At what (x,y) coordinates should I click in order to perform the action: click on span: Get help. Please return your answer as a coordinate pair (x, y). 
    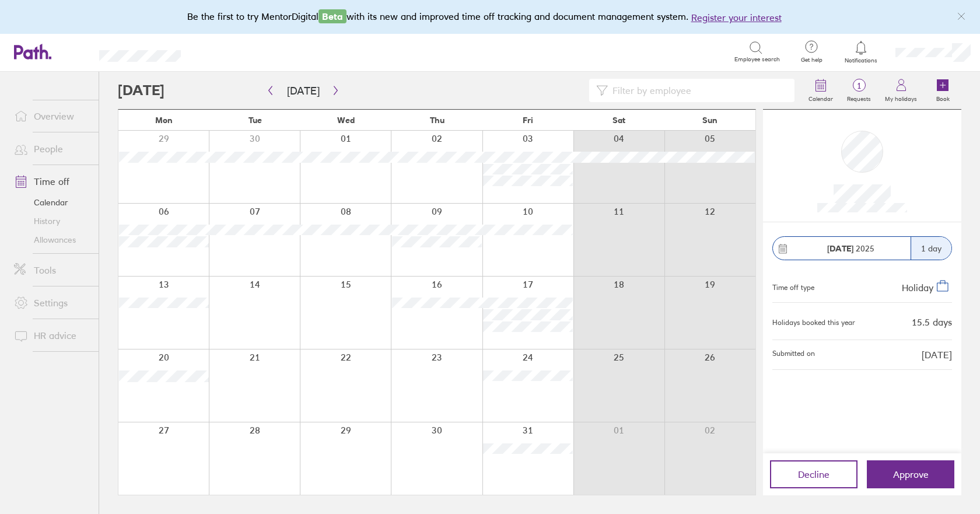
    Looking at the image, I should click on (811, 60).